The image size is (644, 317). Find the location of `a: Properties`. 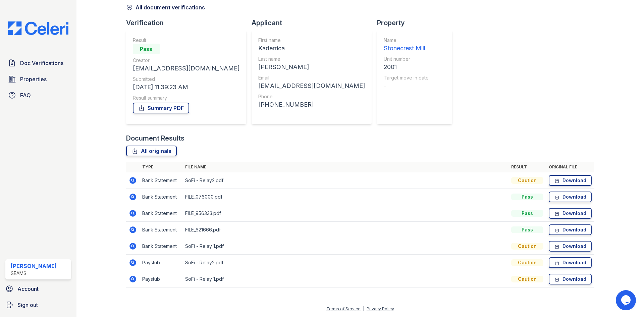

a: Properties is located at coordinates (38, 79).